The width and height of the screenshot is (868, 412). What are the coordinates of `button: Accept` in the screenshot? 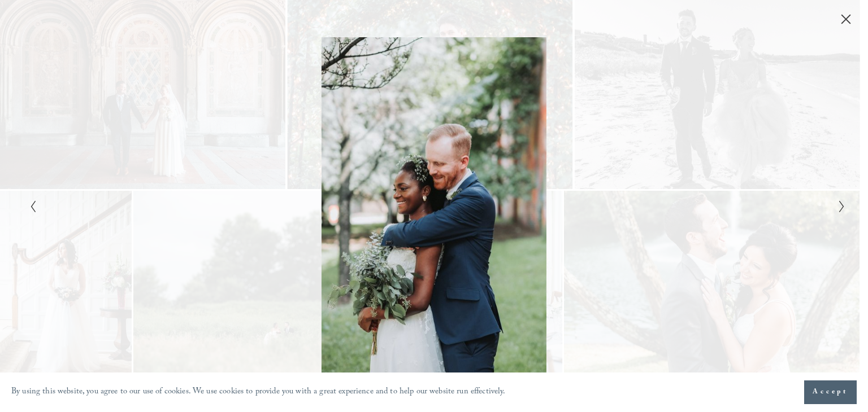 It's located at (830, 393).